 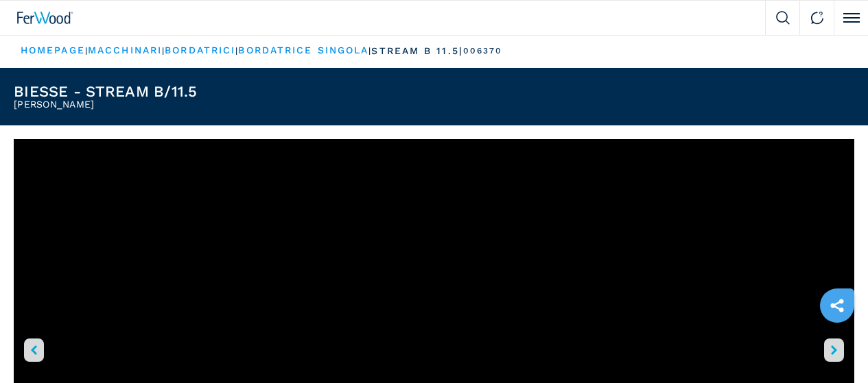 I want to click on button: right-button, so click(x=834, y=350).